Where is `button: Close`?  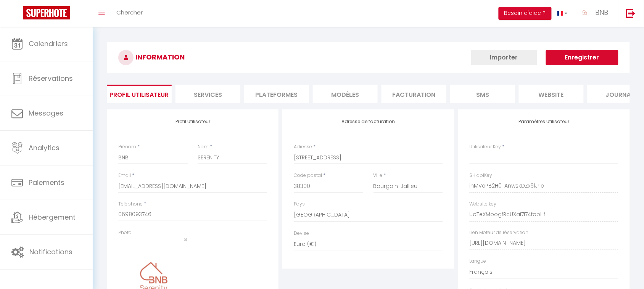
button: Close is located at coordinates (185, 240).